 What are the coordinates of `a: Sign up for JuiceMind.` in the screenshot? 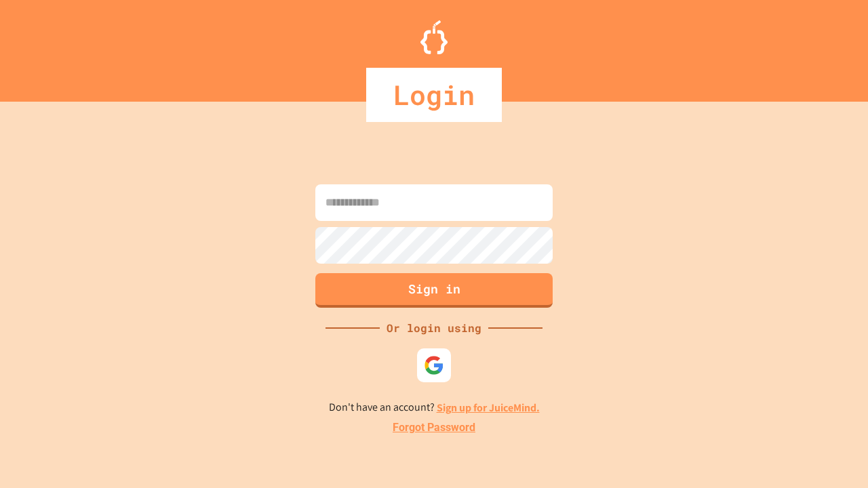 It's located at (488, 408).